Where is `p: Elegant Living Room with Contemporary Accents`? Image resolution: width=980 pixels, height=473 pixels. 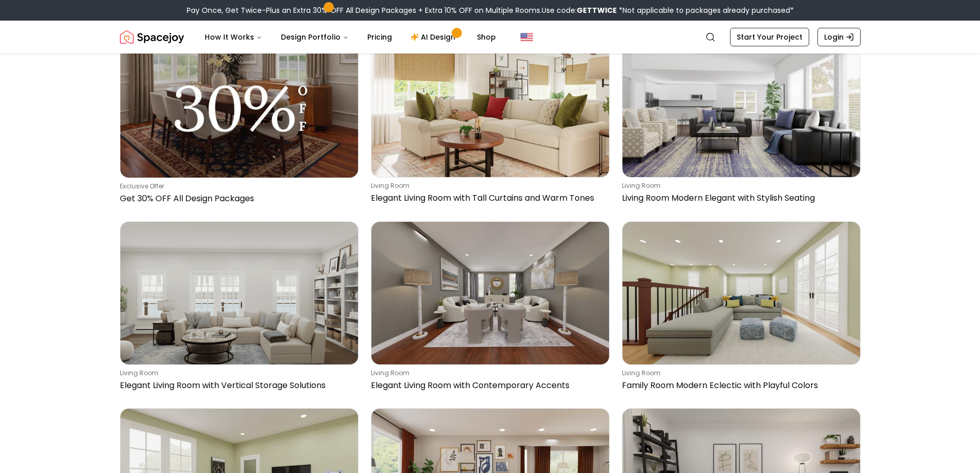 p: Elegant Living Room with Contemporary Accents is located at coordinates (488, 386).